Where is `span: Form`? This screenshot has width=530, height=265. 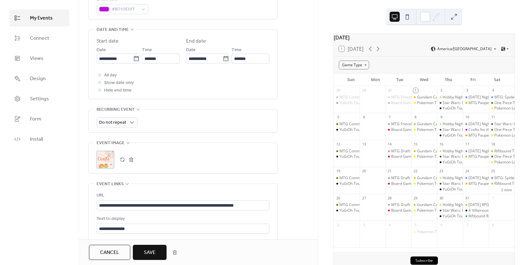 span: Form is located at coordinates (36, 119).